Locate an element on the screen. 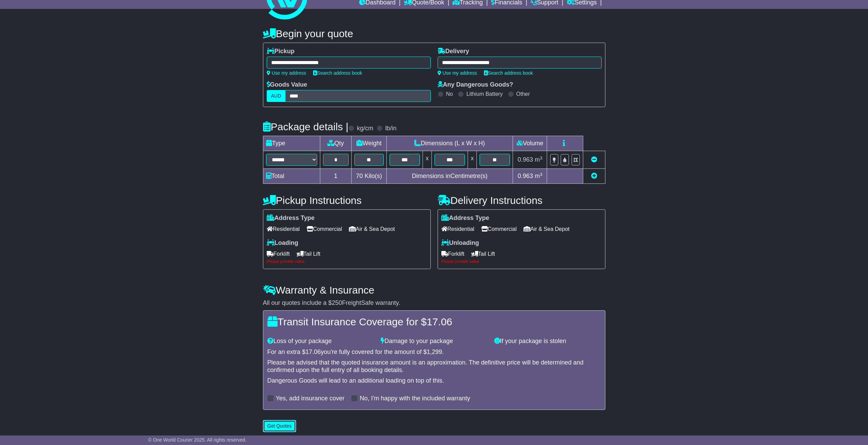 The image size is (868, 445). td: Total is located at coordinates (291, 176).